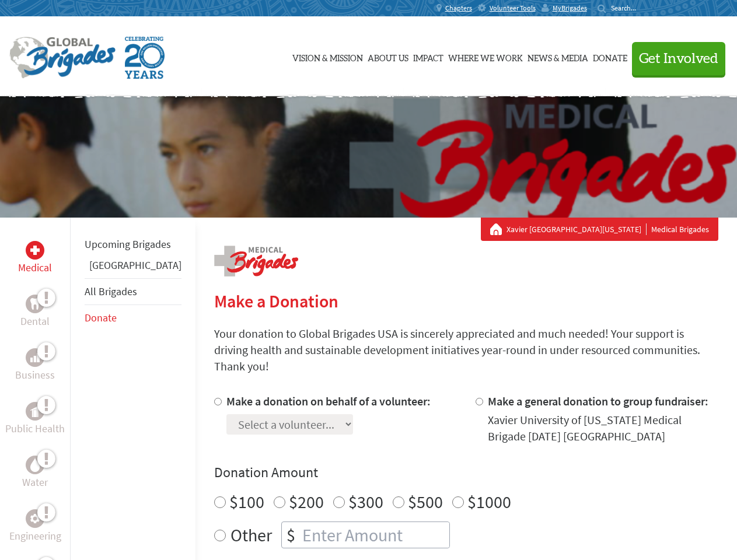 The width and height of the screenshot is (737, 560). I want to click on input: Search..., so click(627, 7).